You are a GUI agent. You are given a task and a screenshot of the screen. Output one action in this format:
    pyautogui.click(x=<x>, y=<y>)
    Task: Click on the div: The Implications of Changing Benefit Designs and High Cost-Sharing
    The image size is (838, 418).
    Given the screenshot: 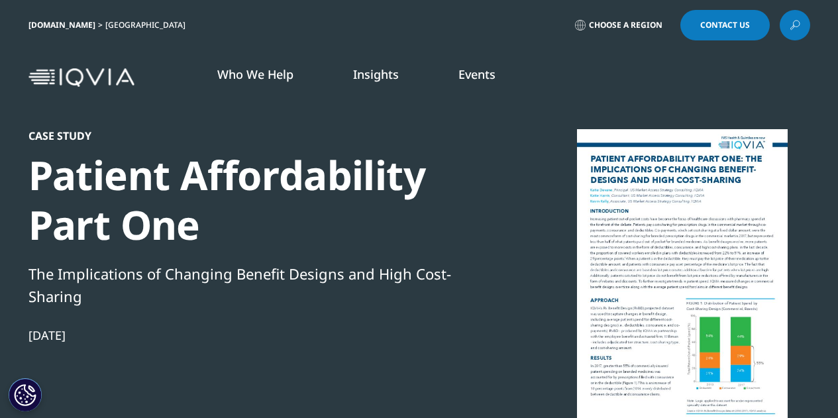 What is the action you would take?
    pyautogui.click(x=256, y=285)
    